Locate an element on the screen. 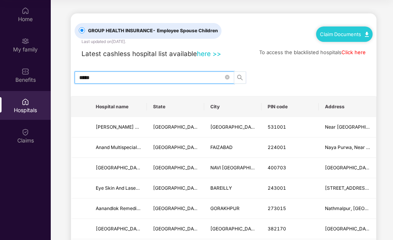 The image size is (393, 240). span: Anand Multispeciality Hospital is located at coordinates (129, 147).